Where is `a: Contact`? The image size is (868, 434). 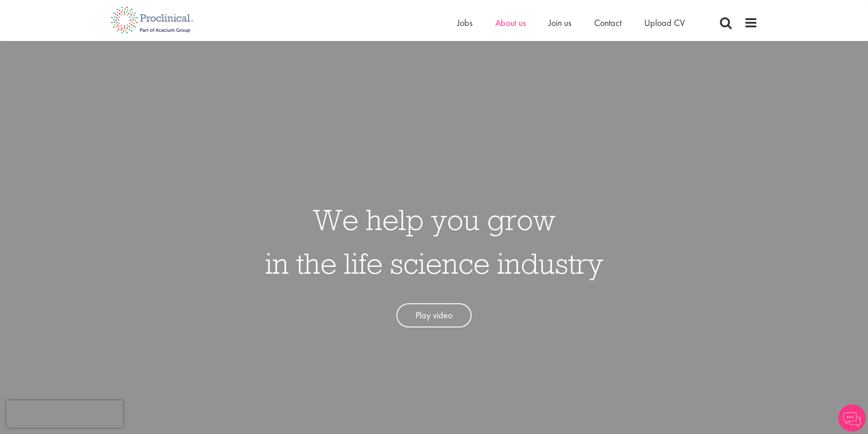
a: Contact is located at coordinates (607, 23).